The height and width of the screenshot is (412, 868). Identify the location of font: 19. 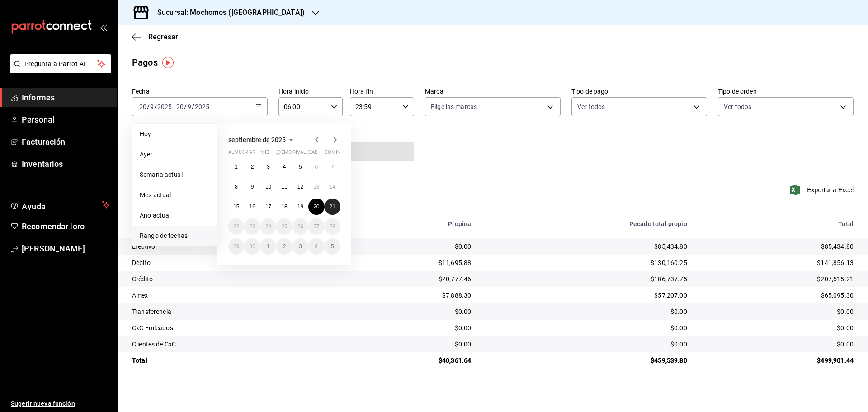
(300, 206).